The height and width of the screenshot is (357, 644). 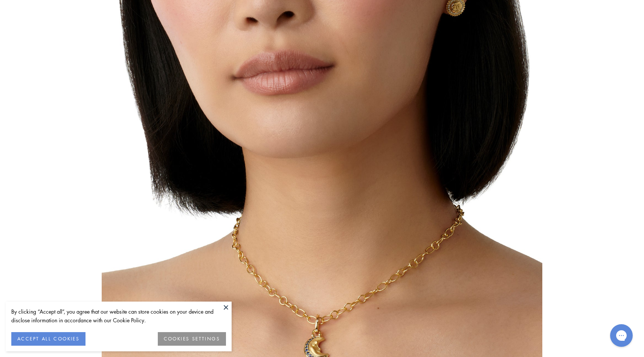 I want to click on button: Gorgias live chat, so click(x=15, y=14).